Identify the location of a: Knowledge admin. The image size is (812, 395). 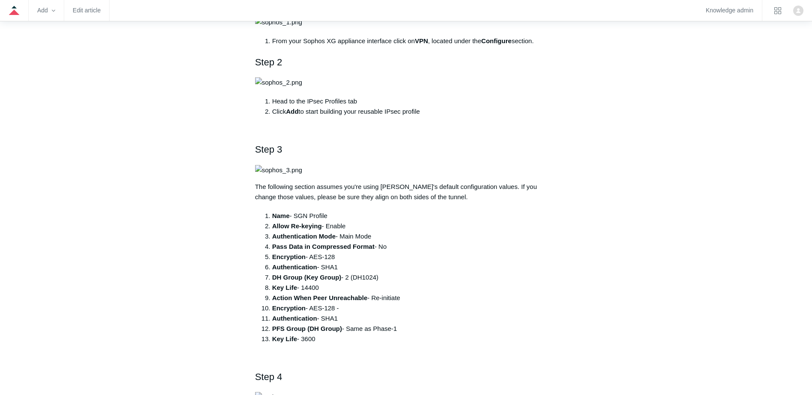
(729, 10).